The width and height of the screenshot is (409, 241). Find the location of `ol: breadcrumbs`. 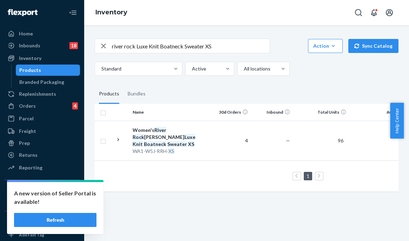

ol: breadcrumbs is located at coordinates (111, 13).